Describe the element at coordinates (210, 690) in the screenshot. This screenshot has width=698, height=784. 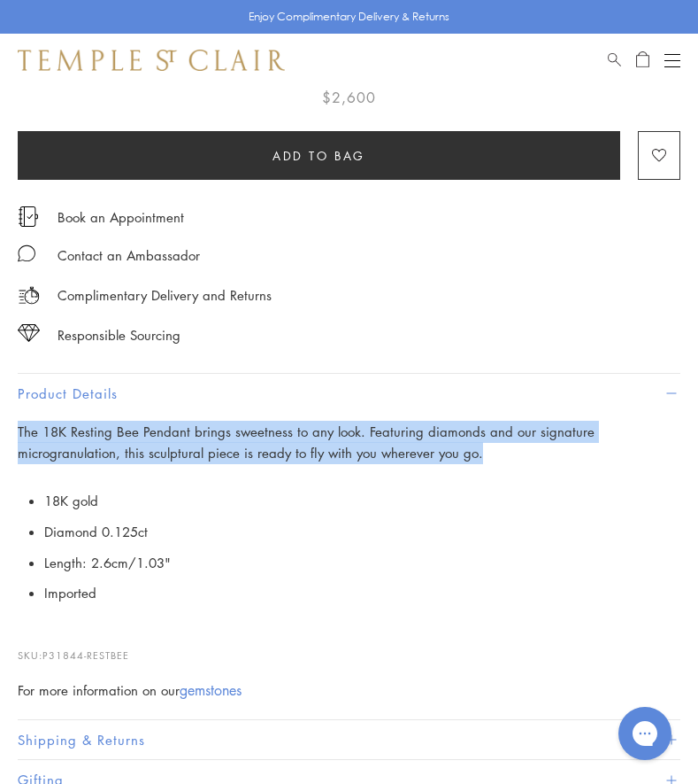
I see `a: gemstones` at that location.